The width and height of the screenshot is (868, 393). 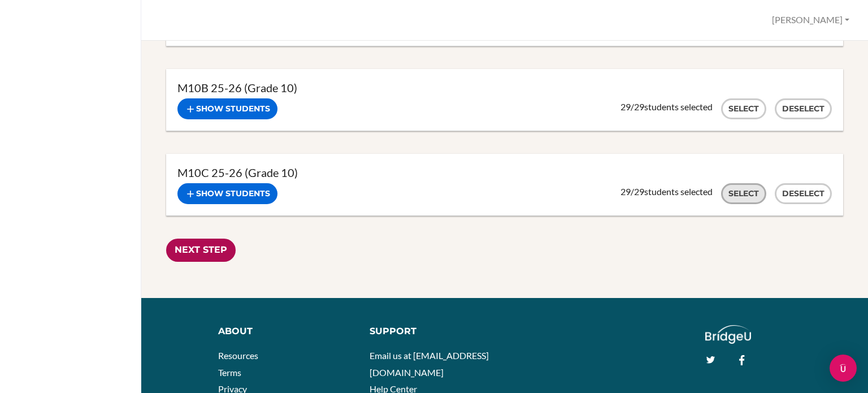 What do you see at coordinates (843, 368) in the screenshot?
I see `div: Open Intercom Messenger` at bounding box center [843, 368].